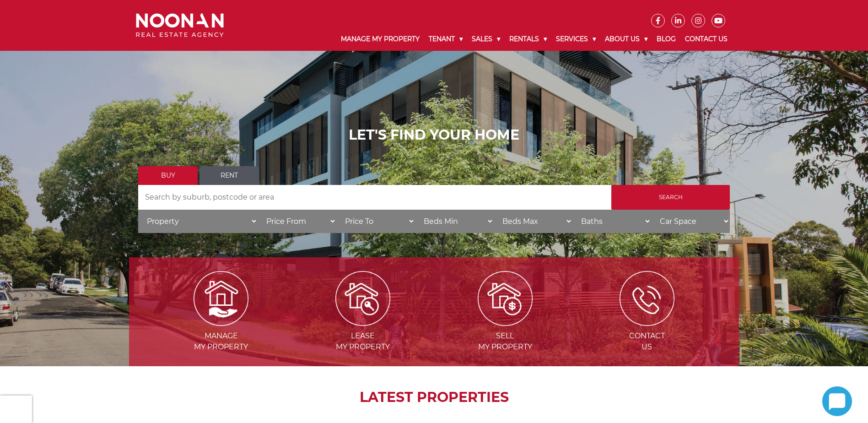 Image resolution: width=868 pixels, height=423 pixels. Describe the element at coordinates (505, 341) in the screenshot. I see `span: Sell my Property` at that location.